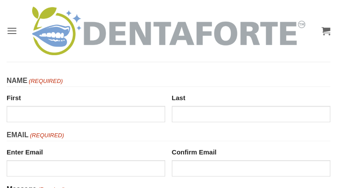  Describe the element at coordinates (326, 31) in the screenshot. I see `a: View cart` at that location.